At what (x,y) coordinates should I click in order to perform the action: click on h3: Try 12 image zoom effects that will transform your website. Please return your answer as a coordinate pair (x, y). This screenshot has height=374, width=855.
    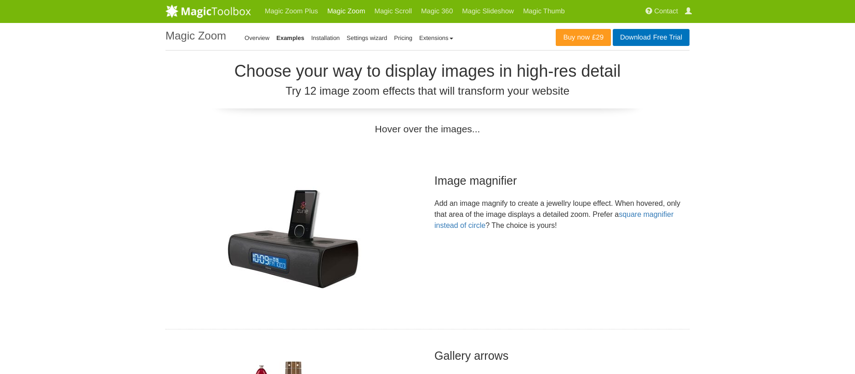
    Looking at the image, I should click on (427, 91).